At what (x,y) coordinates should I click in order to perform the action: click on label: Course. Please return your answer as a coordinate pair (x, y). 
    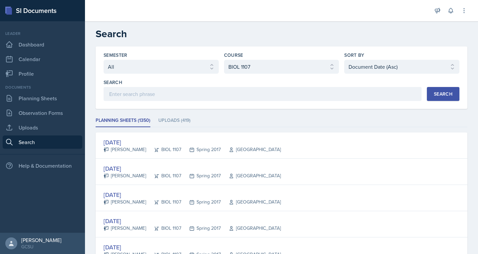
    Looking at the image, I should click on (234, 55).